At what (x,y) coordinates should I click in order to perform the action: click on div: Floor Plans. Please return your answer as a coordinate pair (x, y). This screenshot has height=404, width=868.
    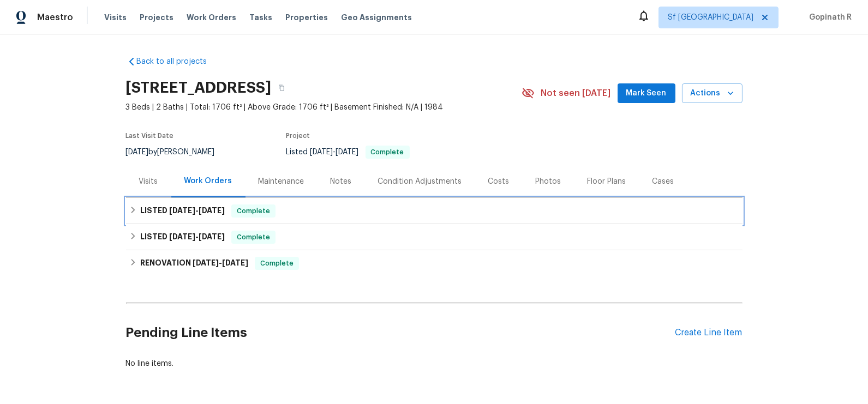
    Looking at the image, I should click on (606, 182).